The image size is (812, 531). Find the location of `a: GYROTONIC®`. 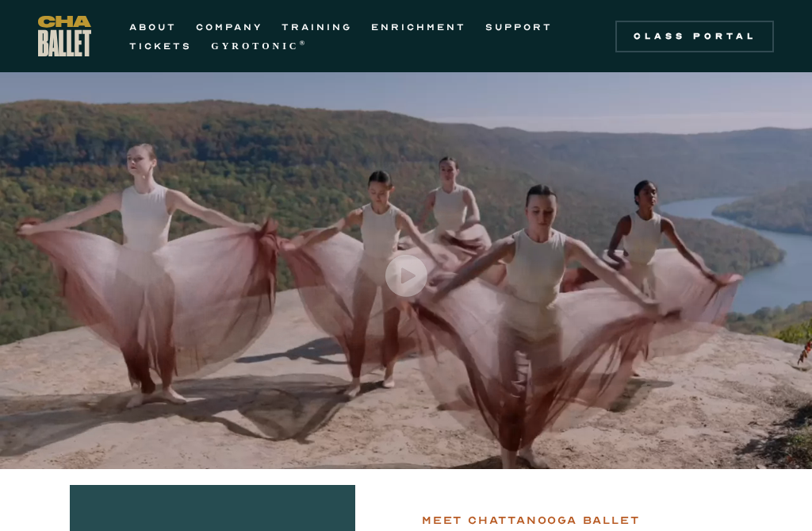

a: GYROTONIC® is located at coordinates (260, 46).